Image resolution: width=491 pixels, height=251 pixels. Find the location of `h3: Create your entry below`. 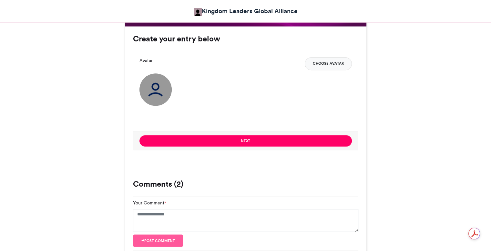

h3: Create your entry below is located at coordinates (246, 39).